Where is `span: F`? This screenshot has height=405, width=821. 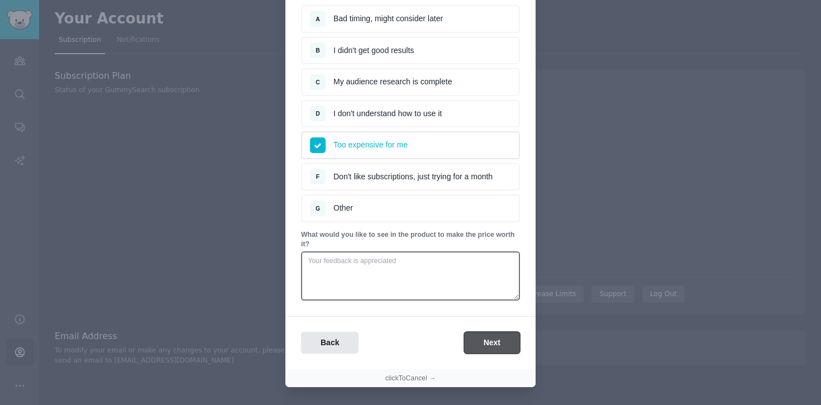 span: F is located at coordinates (318, 176).